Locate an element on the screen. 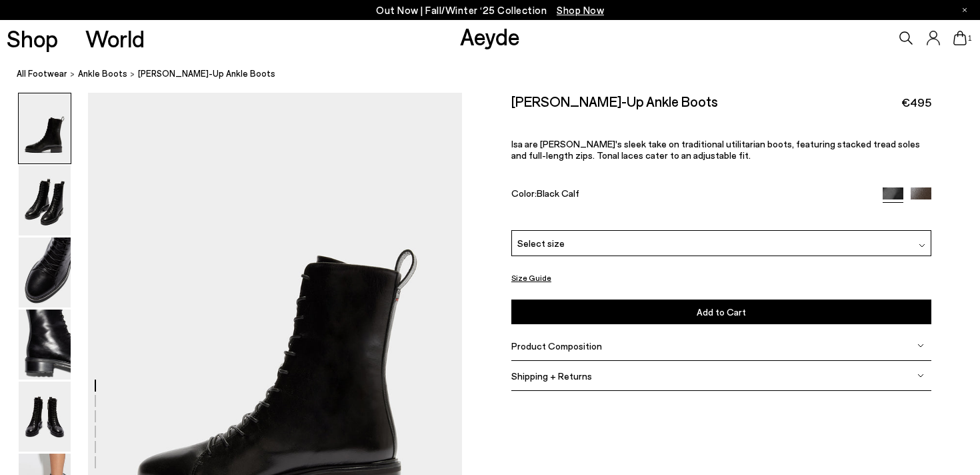 The width and height of the screenshot is (980, 475). img: Isa Lace-Up Ankle Boots - Image 5 is located at coordinates (45, 416).